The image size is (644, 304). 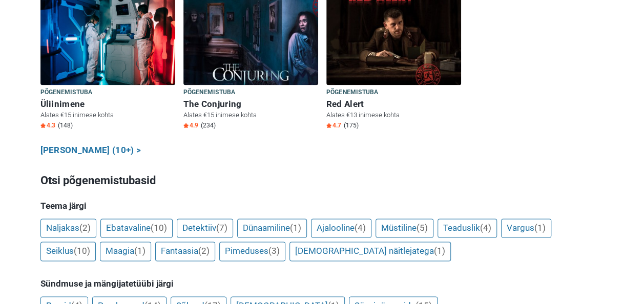 I want to click on a: Pimeduses(3), so click(x=252, y=251).